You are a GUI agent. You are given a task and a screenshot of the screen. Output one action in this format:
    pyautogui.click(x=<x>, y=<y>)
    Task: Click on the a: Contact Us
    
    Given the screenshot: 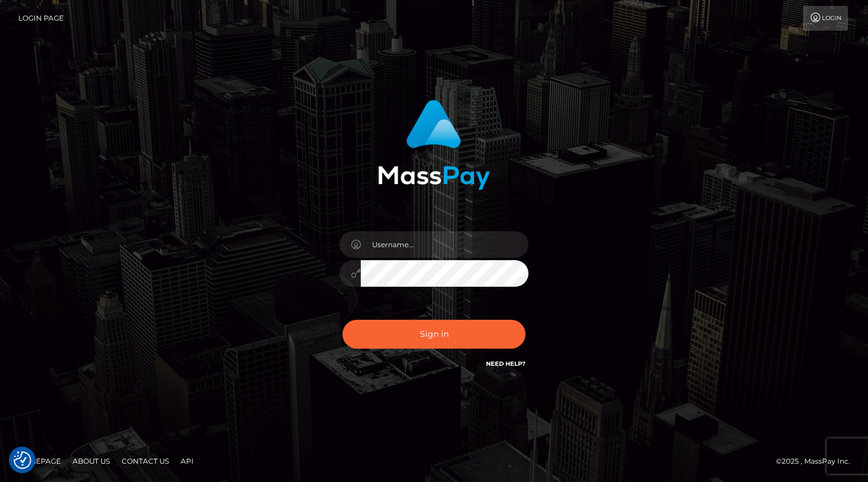 What is the action you would take?
    pyautogui.click(x=146, y=461)
    